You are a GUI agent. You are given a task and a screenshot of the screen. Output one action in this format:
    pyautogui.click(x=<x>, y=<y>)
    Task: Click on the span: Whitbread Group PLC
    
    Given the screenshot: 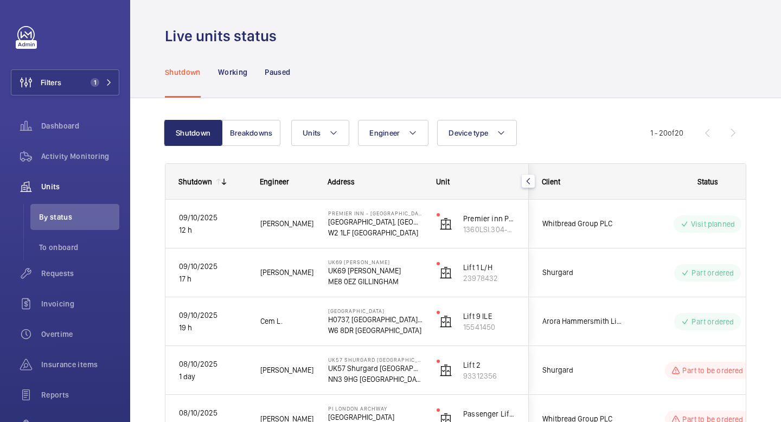 What is the action you would take?
    pyautogui.click(x=584, y=223)
    